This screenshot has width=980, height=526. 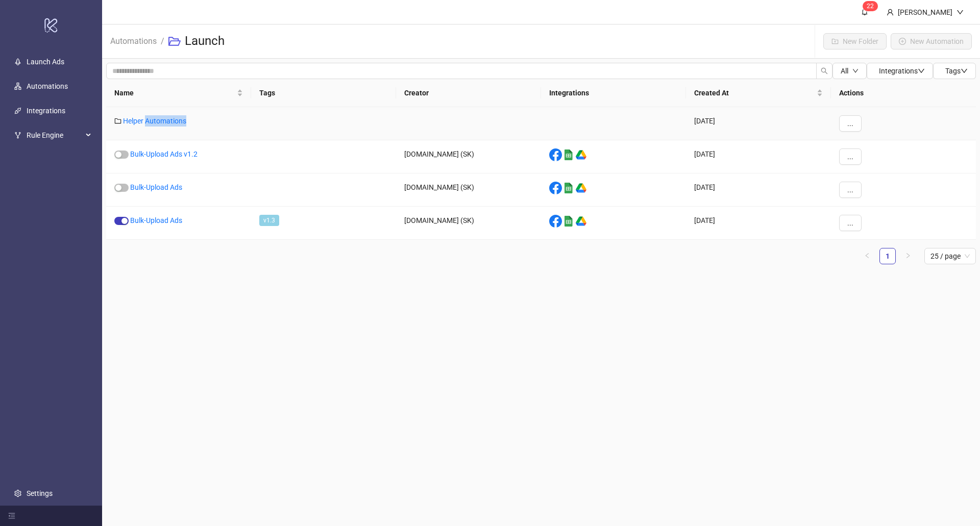 I want to click on span: Tags, so click(x=957, y=71).